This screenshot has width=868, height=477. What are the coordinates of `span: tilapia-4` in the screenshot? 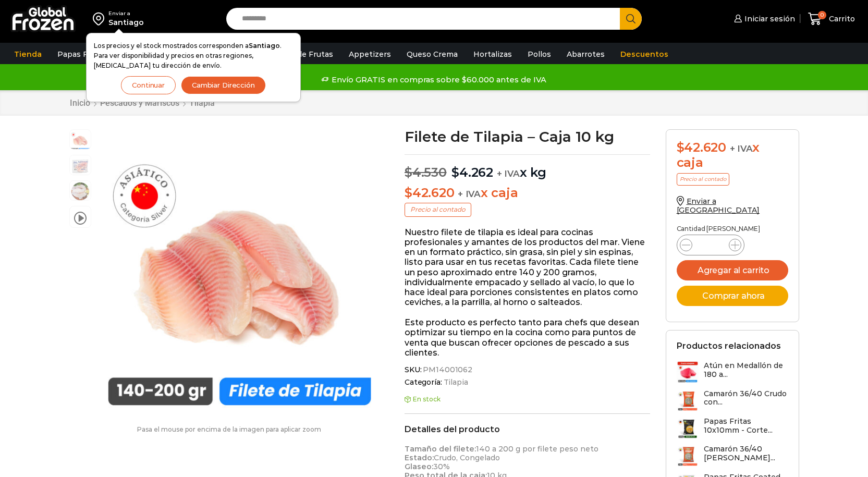 It's located at (80, 166).